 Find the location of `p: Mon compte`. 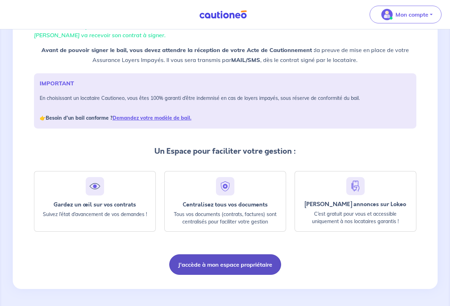

p: Mon compte is located at coordinates (412, 15).